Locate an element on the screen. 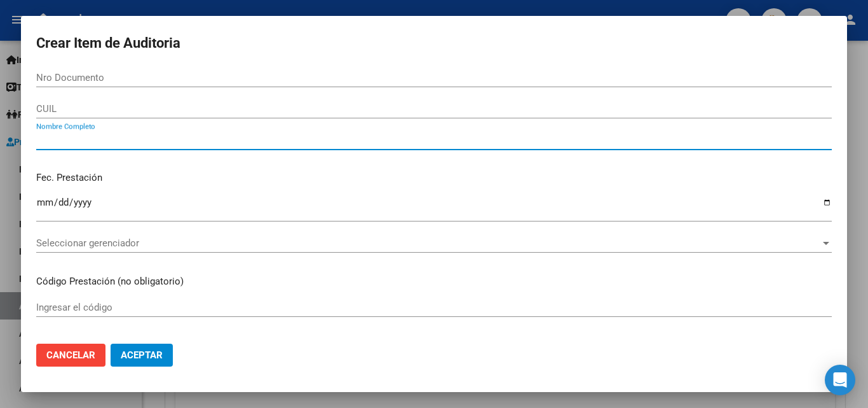 This screenshot has width=868, height=408. p: Código Prestación (no obligatorio) is located at coordinates (434, 281).